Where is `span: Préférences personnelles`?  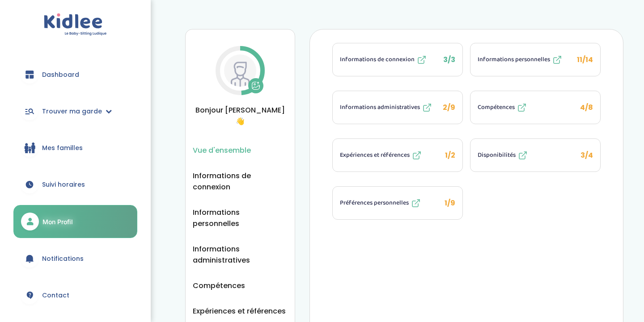 span: Préférences personnelles is located at coordinates (374, 203).